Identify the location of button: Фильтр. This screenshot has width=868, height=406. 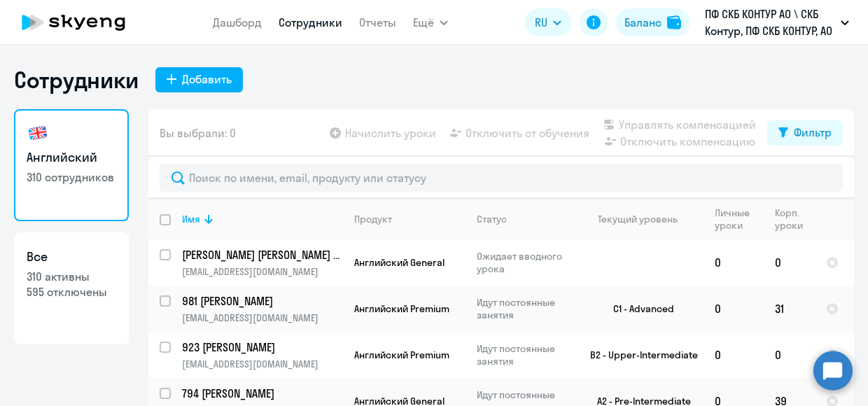
(805, 133).